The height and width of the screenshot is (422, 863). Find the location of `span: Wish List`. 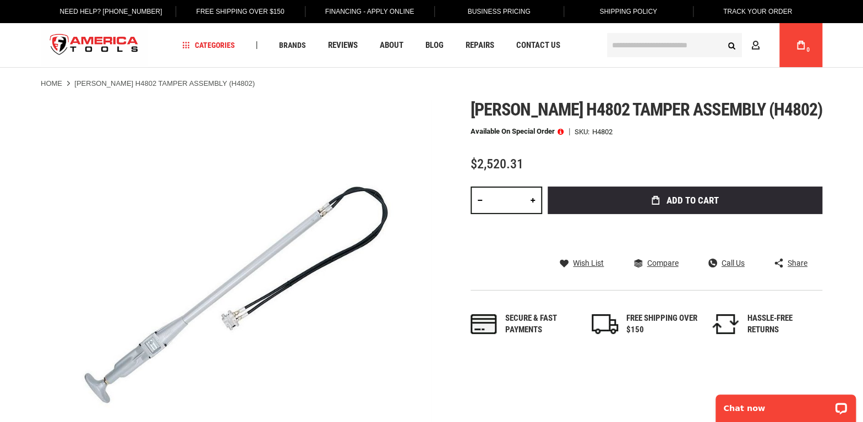

span: Wish List is located at coordinates (588, 263).